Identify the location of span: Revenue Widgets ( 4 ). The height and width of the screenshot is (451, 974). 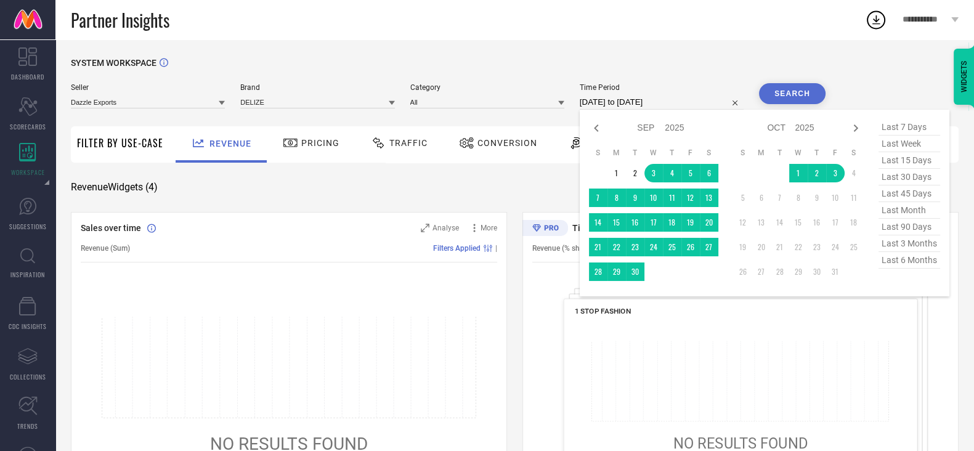
(114, 187).